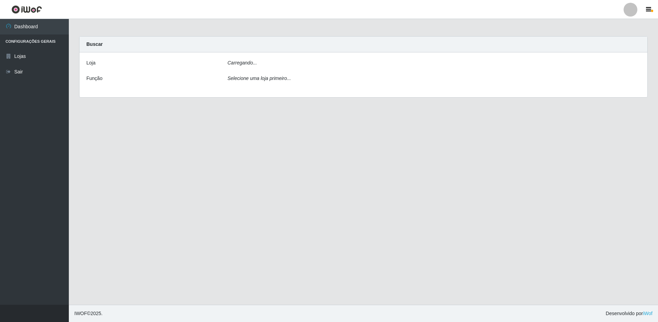 This screenshot has width=658, height=322. I want to click on span: IWOF, so click(81, 313).